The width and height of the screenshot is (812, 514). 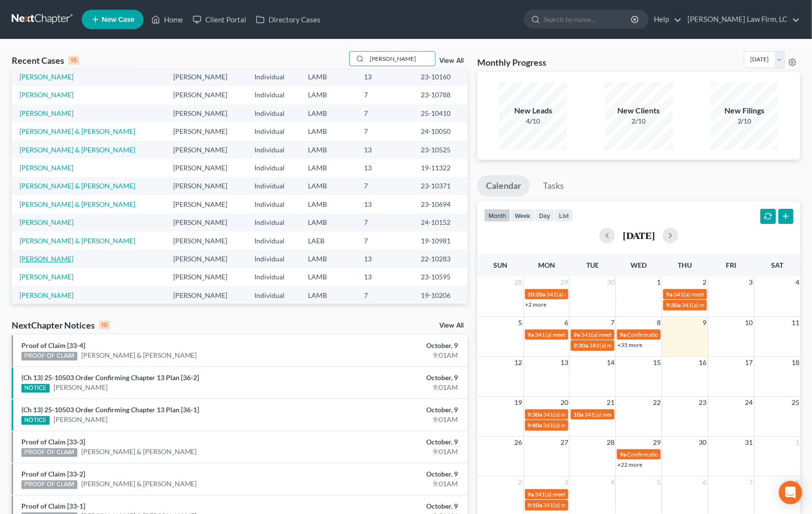 What do you see at coordinates (219, 20) in the screenshot?
I see `a: Client Portal` at bounding box center [219, 20].